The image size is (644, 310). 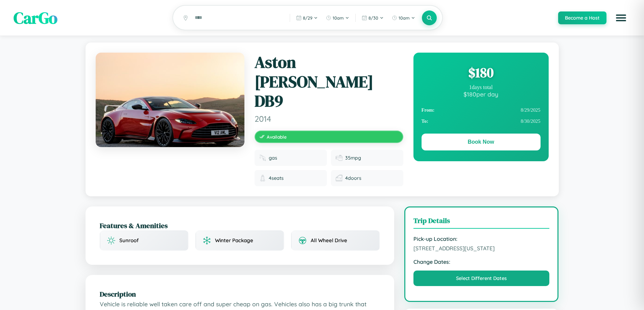 I want to click on span: CarGo, so click(x=35, y=18).